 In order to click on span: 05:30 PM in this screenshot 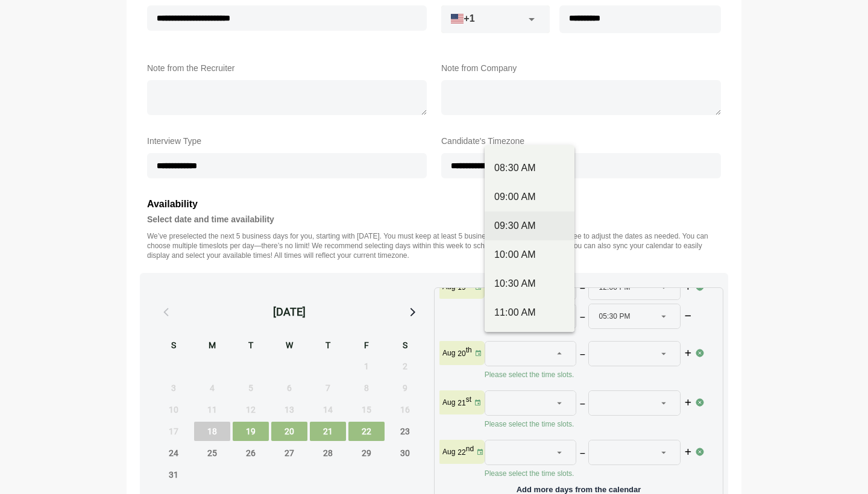, I will do `click(614, 316)`.